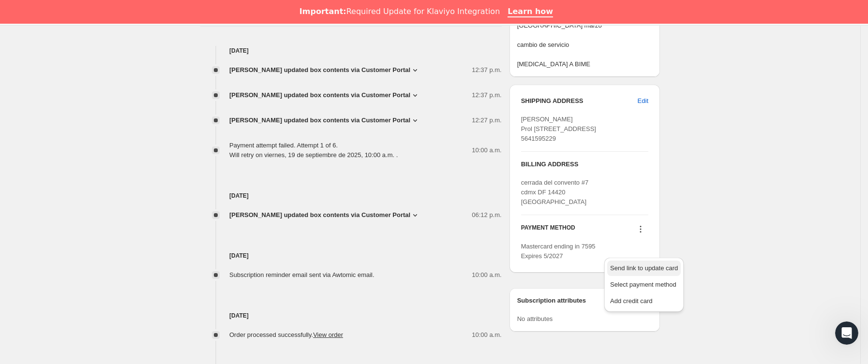  I want to click on button: Select payment method, so click(644, 284).